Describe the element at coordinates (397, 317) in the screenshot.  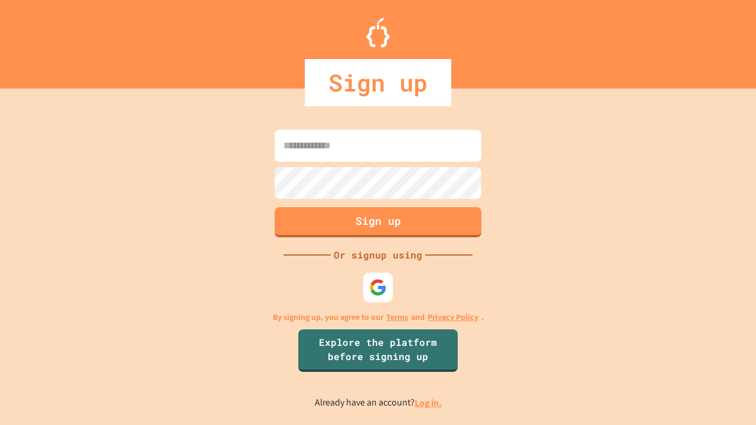
I see `a: Terms` at that location.